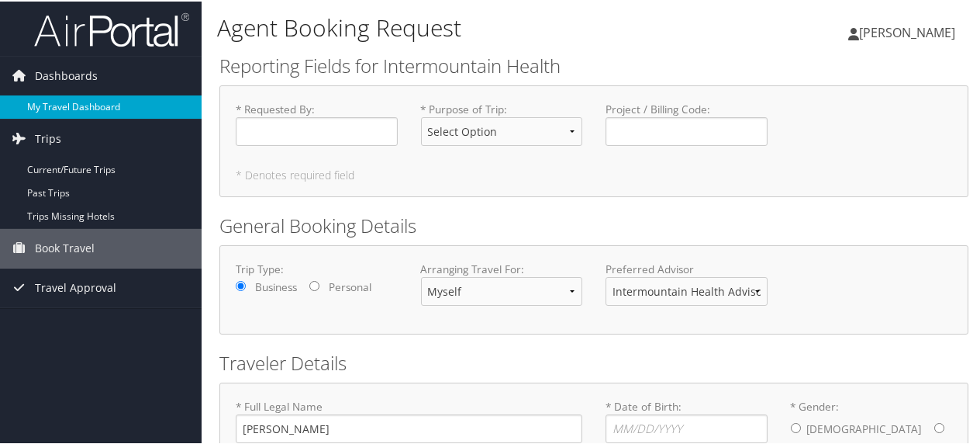  Describe the element at coordinates (686, 267) in the screenshot. I see `label: Preferred Advisor` at that location.